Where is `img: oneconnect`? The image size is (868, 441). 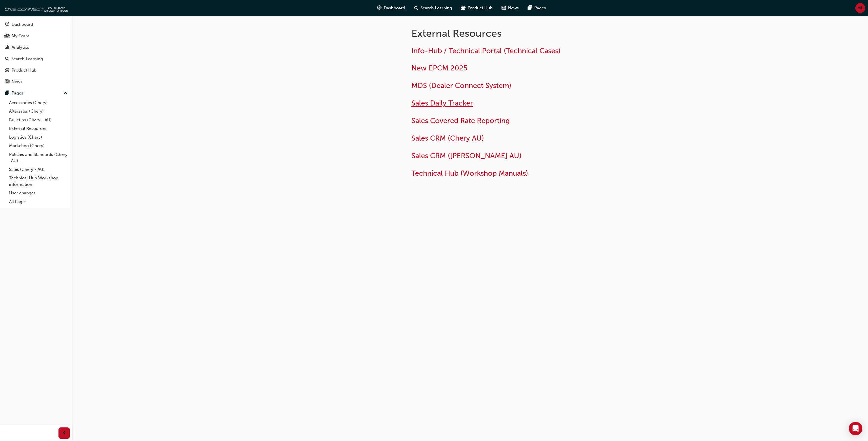 img: oneconnect is located at coordinates (35, 8).